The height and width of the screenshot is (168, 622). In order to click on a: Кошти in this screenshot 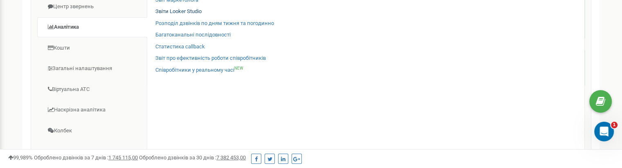, I will do `click(92, 48)`.